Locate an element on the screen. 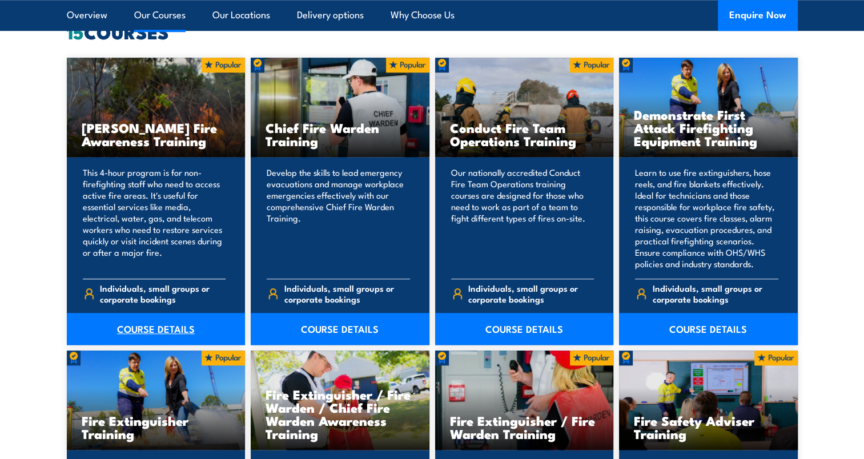 Image resolution: width=864 pixels, height=459 pixels. h3: Chief Fire Warden Training is located at coordinates (340, 134).